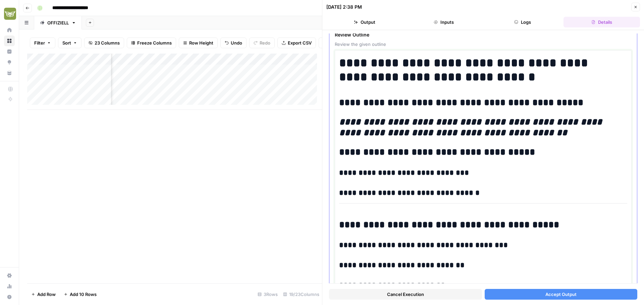 This screenshot has height=305, width=644. What do you see at coordinates (9, 51) in the screenshot?
I see `a: Insights` at bounding box center [9, 51].